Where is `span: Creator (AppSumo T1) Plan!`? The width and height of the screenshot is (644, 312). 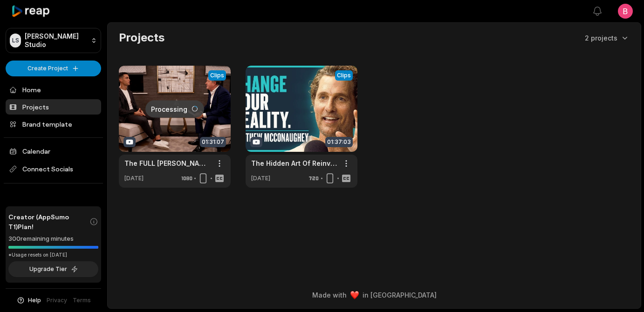 span: Creator (AppSumo T1) Plan! is located at coordinates (49, 222).